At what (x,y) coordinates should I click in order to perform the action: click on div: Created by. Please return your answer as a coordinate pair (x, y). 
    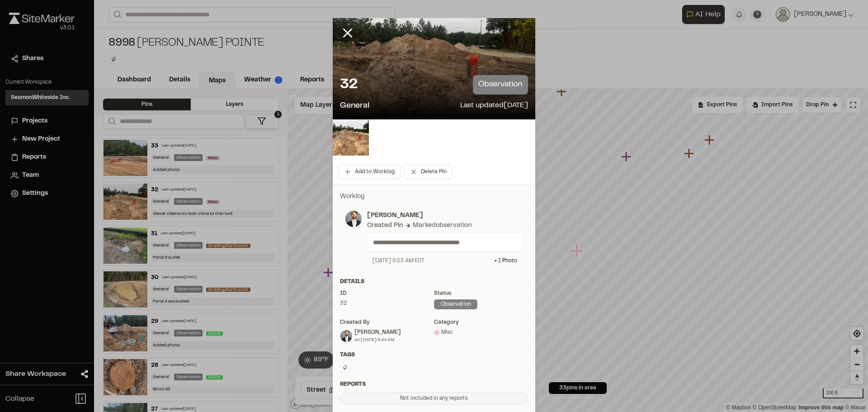
    Looking at the image, I should click on (387, 322).